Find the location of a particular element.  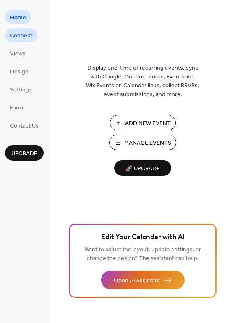

a: Contact Us is located at coordinates (24, 125).